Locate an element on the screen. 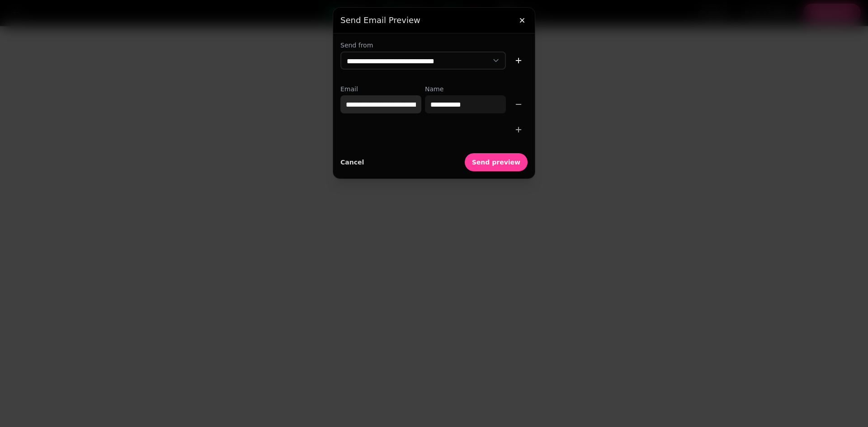 The height and width of the screenshot is (427, 868). label: Send from is located at coordinates (434, 45).